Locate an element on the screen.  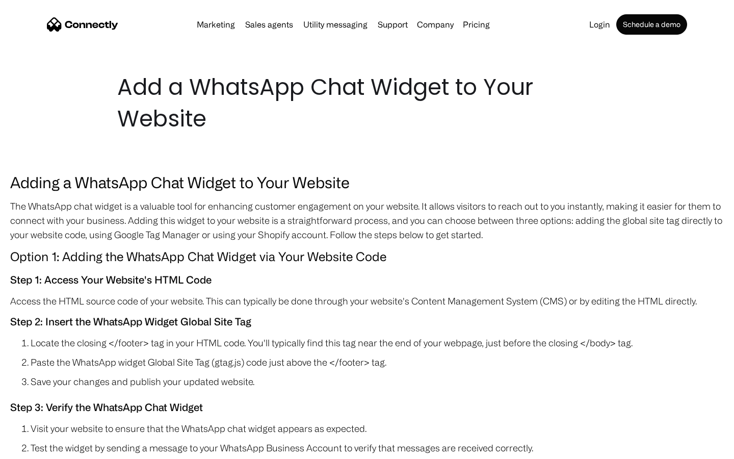
a: Support is located at coordinates (393, 24).